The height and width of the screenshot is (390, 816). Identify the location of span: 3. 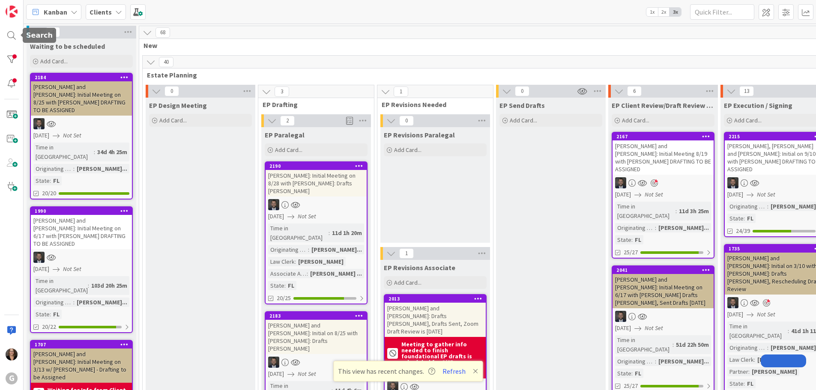
(282, 92).